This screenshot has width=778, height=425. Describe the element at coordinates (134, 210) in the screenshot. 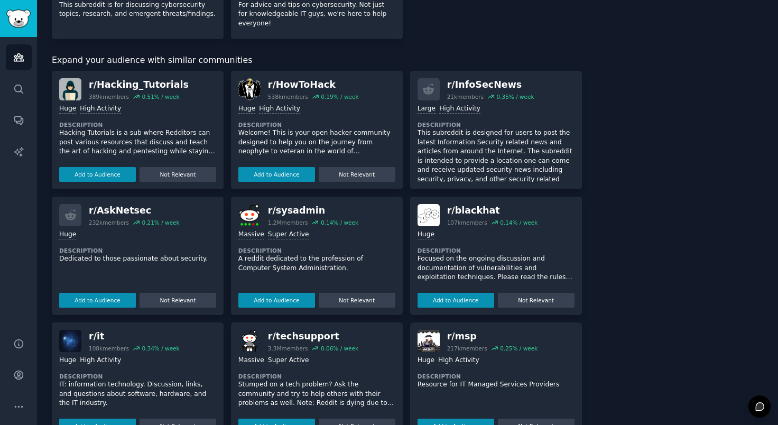

I see `div: r/ AskNetsec` at that location.